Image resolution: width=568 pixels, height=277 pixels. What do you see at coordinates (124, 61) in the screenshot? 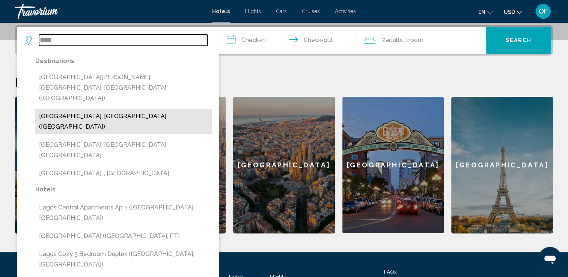
I see `p: Destinations` at bounding box center [124, 61].